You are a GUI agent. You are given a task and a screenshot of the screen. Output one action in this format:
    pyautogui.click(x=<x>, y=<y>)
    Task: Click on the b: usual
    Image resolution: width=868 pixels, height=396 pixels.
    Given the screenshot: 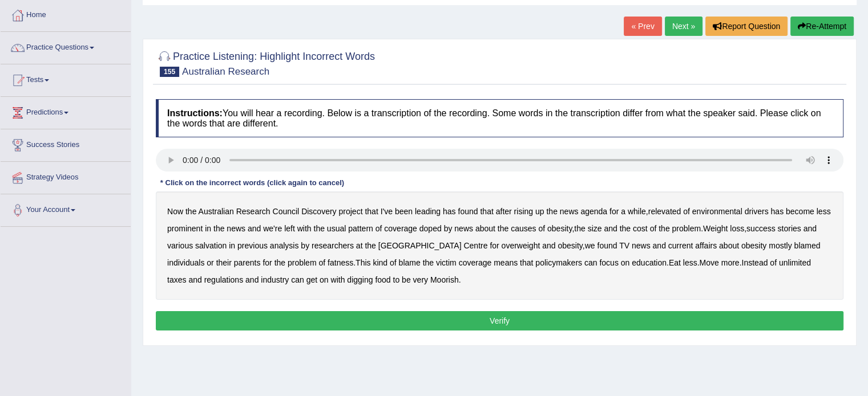 What is the action you would take?
    pyautogui.click(x=336, y=229)
    